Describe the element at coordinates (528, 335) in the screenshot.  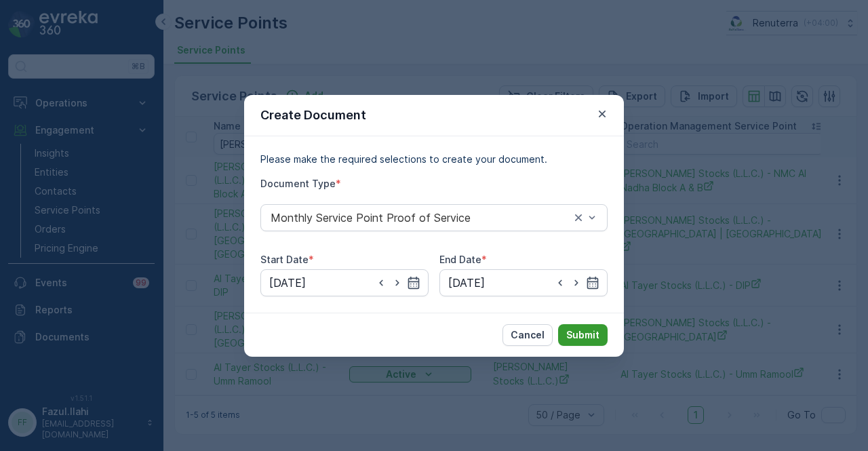
I see `button: Cancel` at that location.